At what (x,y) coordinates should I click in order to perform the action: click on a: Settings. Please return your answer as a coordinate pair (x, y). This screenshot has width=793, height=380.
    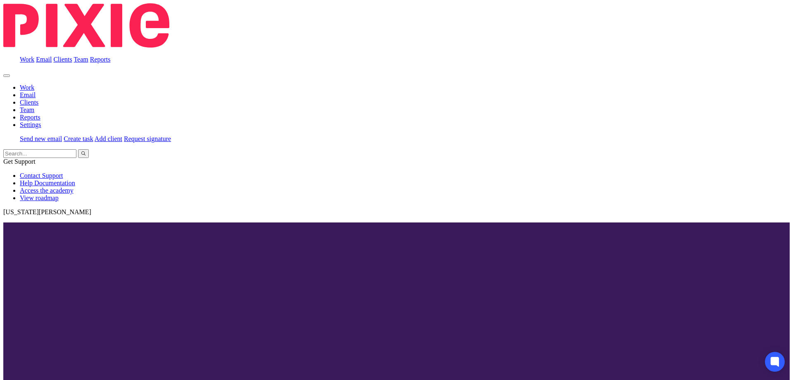
    Looking at the image, I should click on (31, 124).